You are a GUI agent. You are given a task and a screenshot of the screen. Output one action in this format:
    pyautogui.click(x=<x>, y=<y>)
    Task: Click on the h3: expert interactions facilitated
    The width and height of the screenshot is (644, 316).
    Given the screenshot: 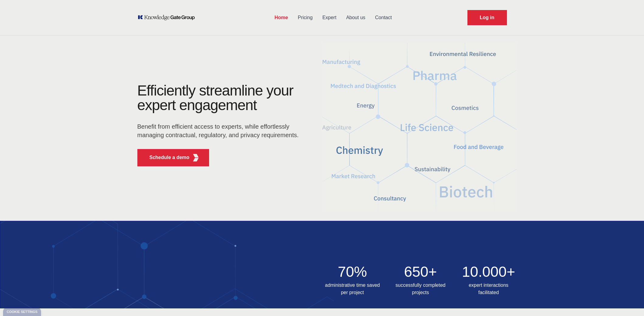 What is the action you would take?
    pyautogui.click(x=489, y=289)
    